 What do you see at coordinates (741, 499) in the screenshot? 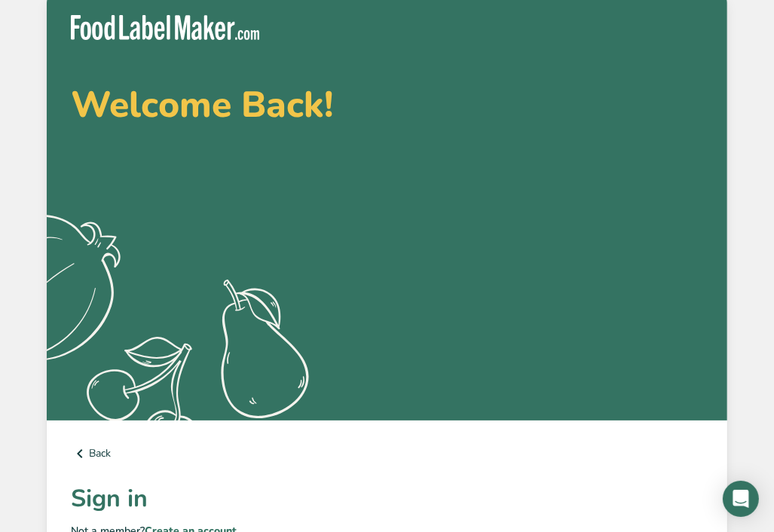
I see `div: Open Intercom Messenger` at bounding box center [741, 499].